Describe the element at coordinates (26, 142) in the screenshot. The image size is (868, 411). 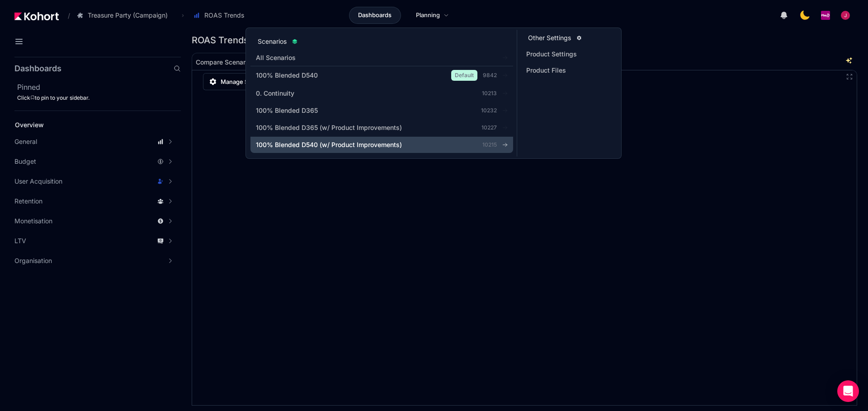
I see `span: General` at that location.